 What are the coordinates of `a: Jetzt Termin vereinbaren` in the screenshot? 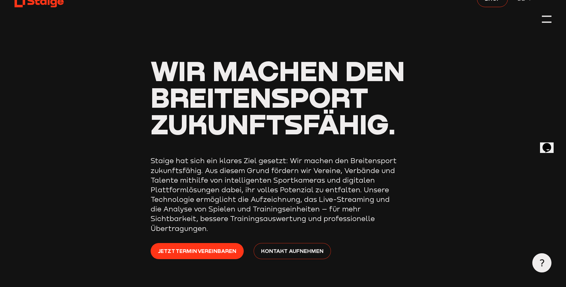 It's located at (197, 251).